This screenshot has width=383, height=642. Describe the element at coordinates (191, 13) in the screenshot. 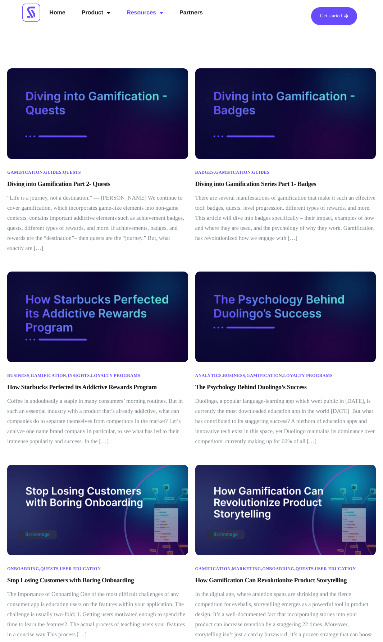

I see `a: Partners` at that location.